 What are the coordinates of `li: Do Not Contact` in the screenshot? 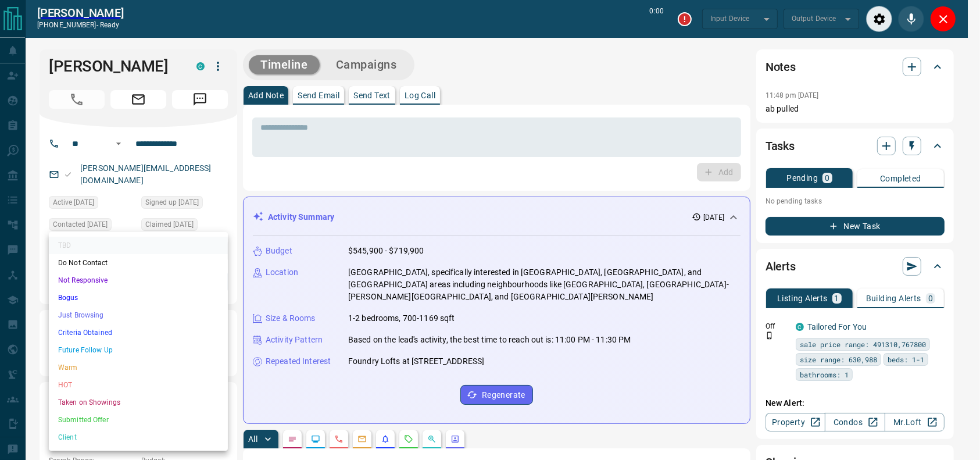 It's located at (139, 263).